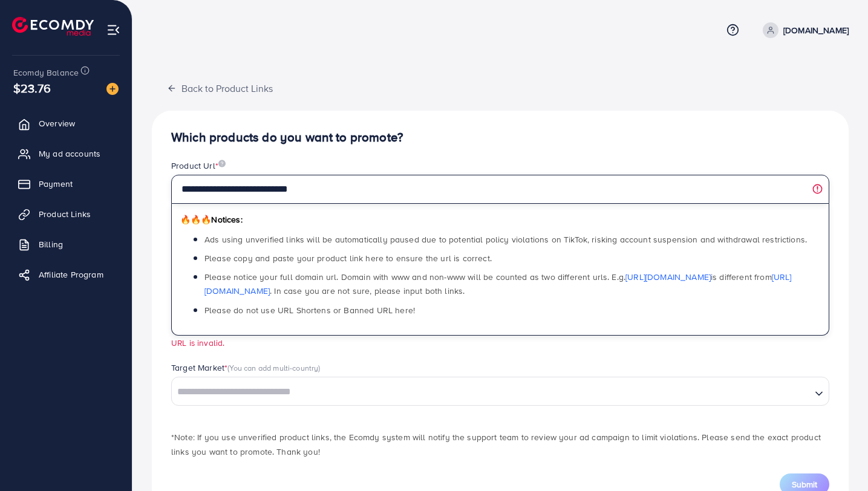 The height and width of the screenshot is (491, 868). What do you see at coordinates (805, 485) in the screenshot?
I see `span: Submit` at bounding box center [805, 485].